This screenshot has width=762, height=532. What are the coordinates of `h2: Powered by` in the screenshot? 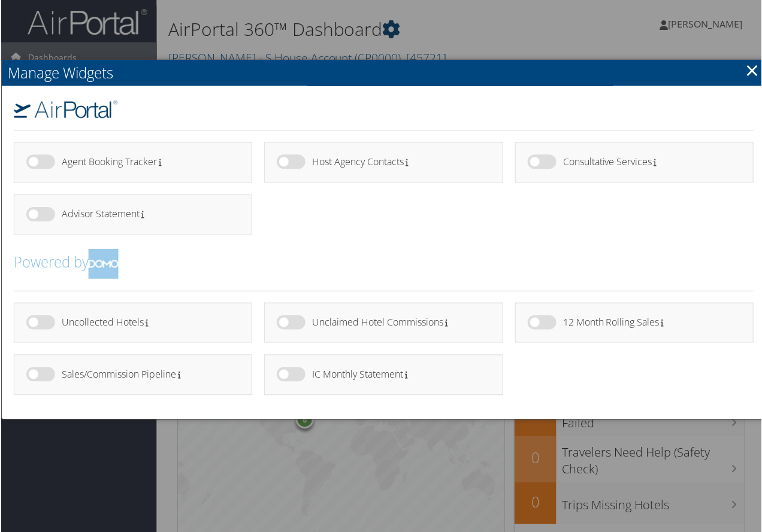 It's located at (383, 264).